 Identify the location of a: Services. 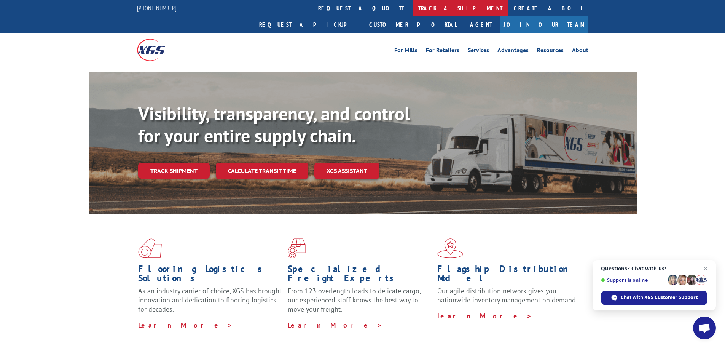
(478, 51).